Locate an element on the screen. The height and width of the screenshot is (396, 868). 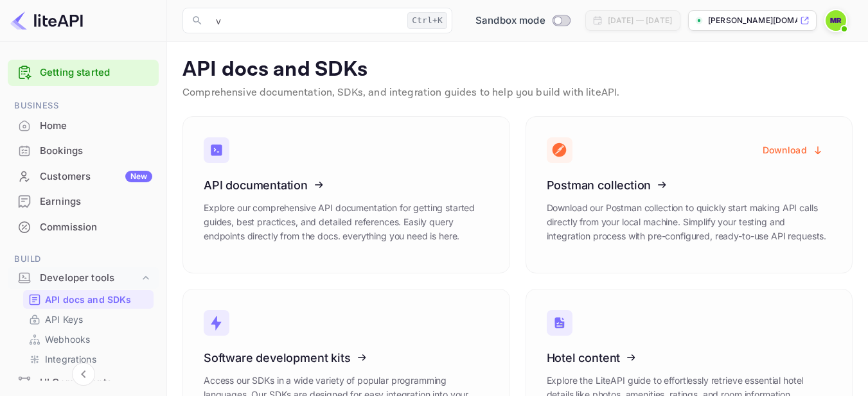
button: Collapse navigation is located at coordinates (84, 374).